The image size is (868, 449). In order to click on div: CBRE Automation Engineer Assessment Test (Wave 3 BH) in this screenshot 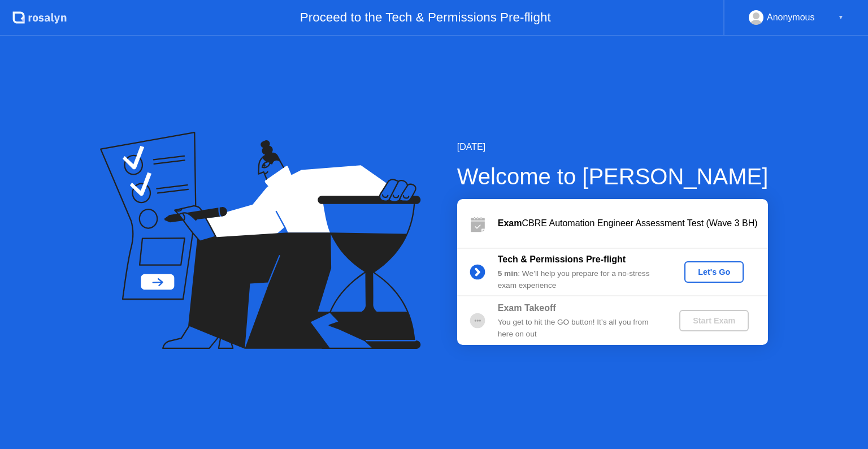, I will do `click(633, 223)`.